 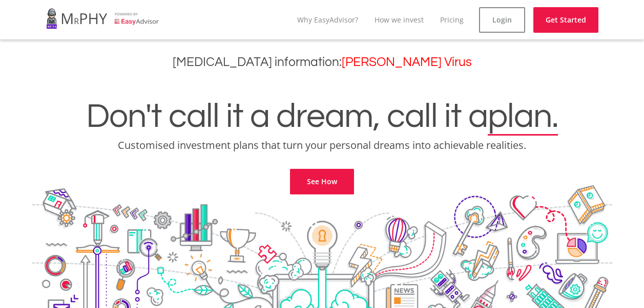 I want to click on span: plan., so click(x=523, y=117).